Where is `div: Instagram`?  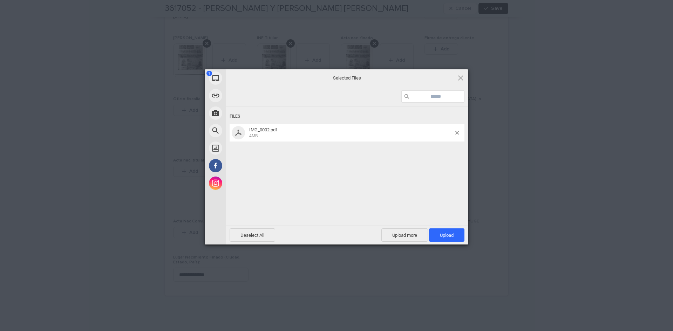
div: Instagram is located at coordinates (247, 183).